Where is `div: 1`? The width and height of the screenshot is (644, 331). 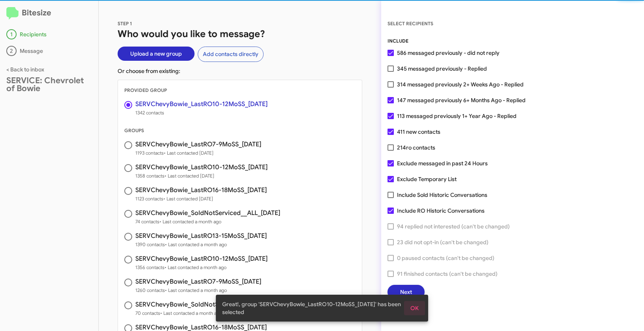
div: 1 is located at coordinates (12, 35).